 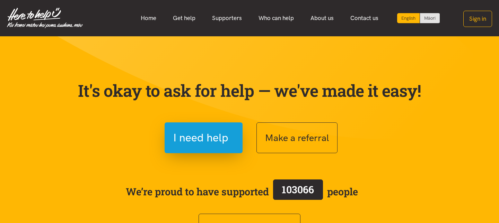 I want to click on div: Language toggle, so click(x=418, y=18).